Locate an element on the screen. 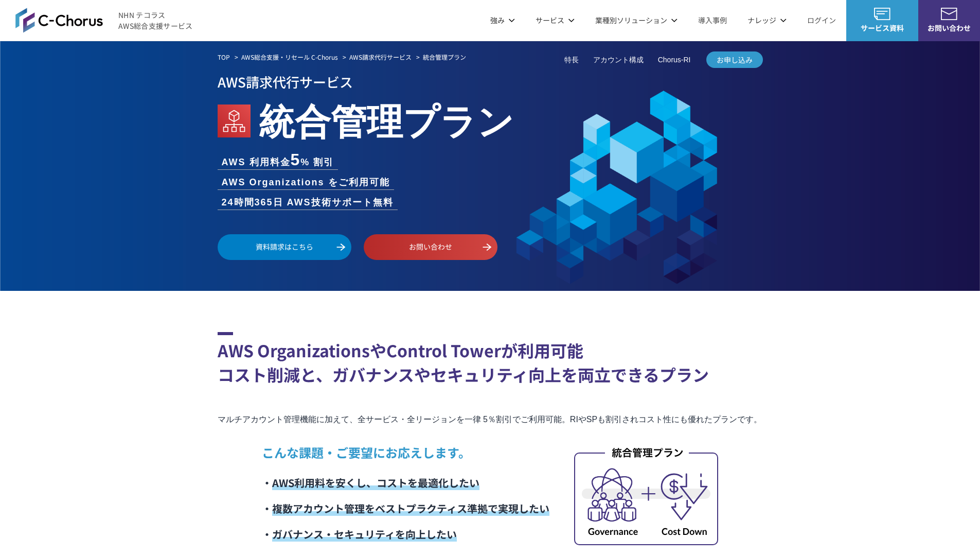  a: ログイン is located at coordinates (822, 20).